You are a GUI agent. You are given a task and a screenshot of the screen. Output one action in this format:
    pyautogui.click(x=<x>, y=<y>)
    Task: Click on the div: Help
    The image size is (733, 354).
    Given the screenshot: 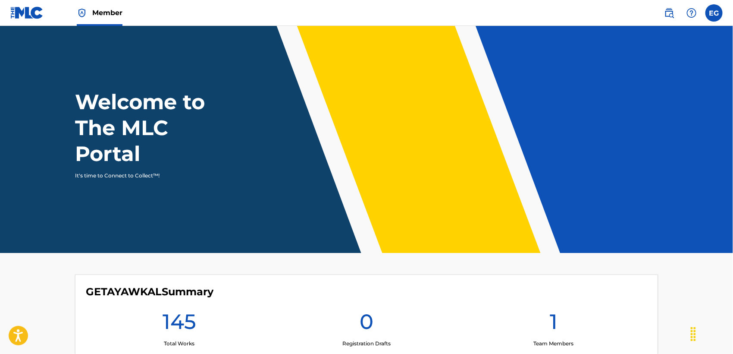 What is the action you would take?
    pyautogui.click(x=692, y=13)
    